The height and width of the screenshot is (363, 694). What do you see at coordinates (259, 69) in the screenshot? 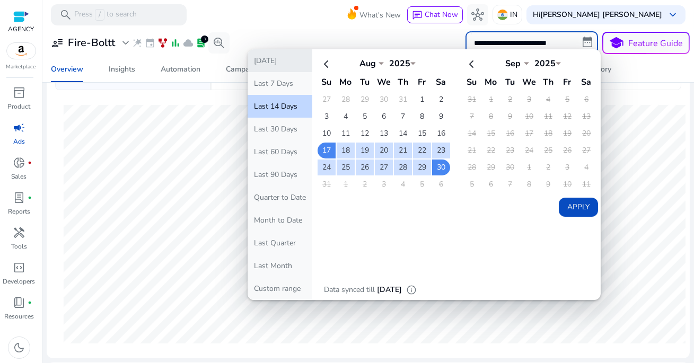
I see `div: Campaign Manager` at bounding box center [259, 69].